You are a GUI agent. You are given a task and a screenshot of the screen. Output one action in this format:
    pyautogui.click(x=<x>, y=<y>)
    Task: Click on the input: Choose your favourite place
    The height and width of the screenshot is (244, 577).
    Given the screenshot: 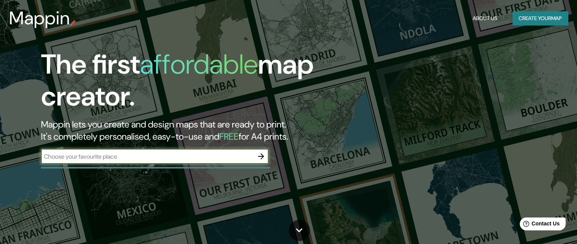 What is the action you would take?
    pyautogui.click(x=147, y=156)
    